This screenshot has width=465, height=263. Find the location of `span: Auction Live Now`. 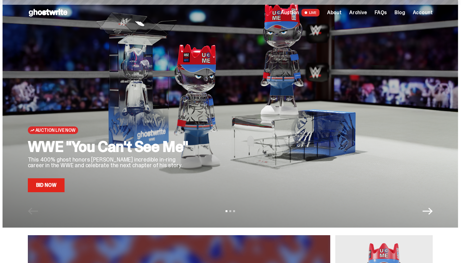

span: Auction Live Now is located at coordinates (55, 130).